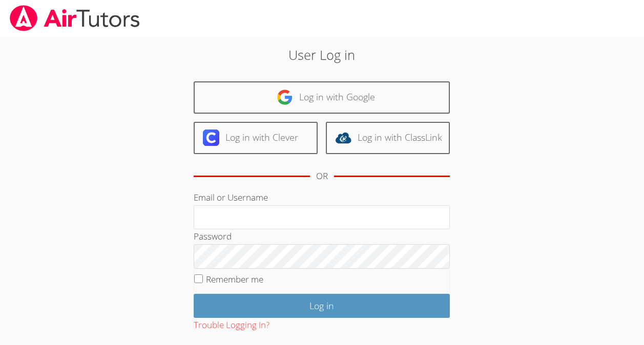 Image resolution: width=644 pixels, height=345 pixels. I want to click on img: airtutors_banner-c4298cdbf04f3fff15de1276eac7730deb9818008684d7c2e4769d2f7ddbe033.png, so click(75, 18).